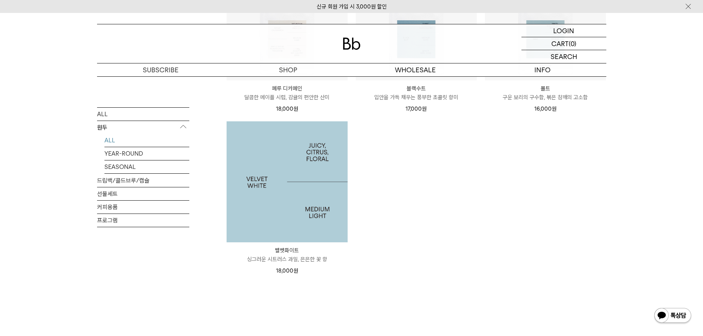 Image resolution: width=703 pixels, height=336 pixels. Describe the element at coordinates (143, 193) in the screenshot. I see `a: 선물세트` at that location.